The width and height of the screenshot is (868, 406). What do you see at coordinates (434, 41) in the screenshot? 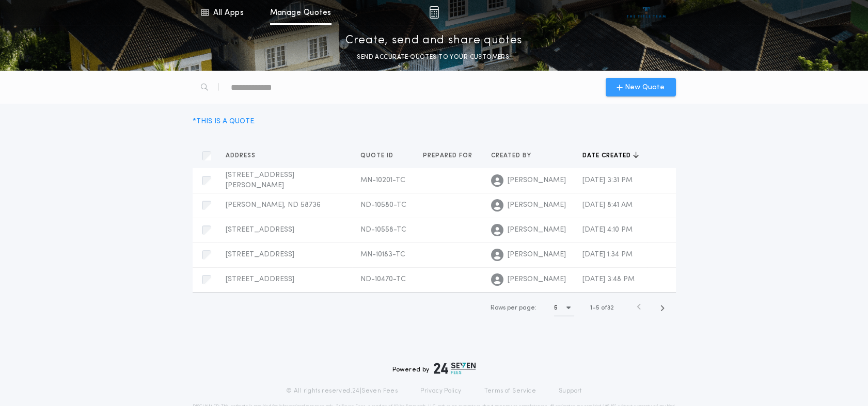
I see `p: Create, send and share quotes` at bounding box center [434, 41].